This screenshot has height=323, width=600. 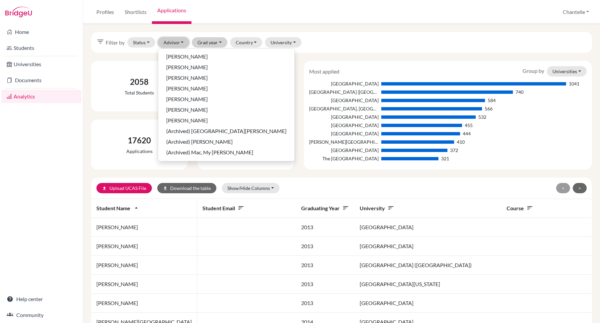 What do you see at coordinates (41, 32) in the screenshot?
I see `a: Home` at bounding box center [41, 32].